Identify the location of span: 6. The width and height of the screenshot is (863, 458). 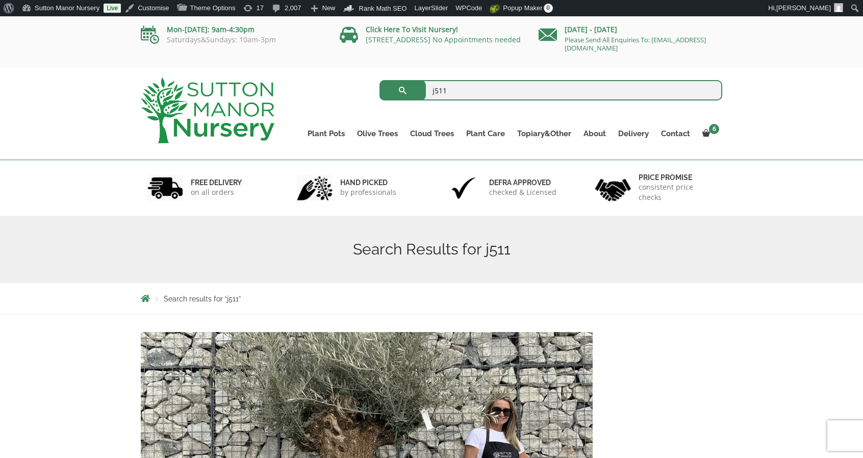
(714, 129).